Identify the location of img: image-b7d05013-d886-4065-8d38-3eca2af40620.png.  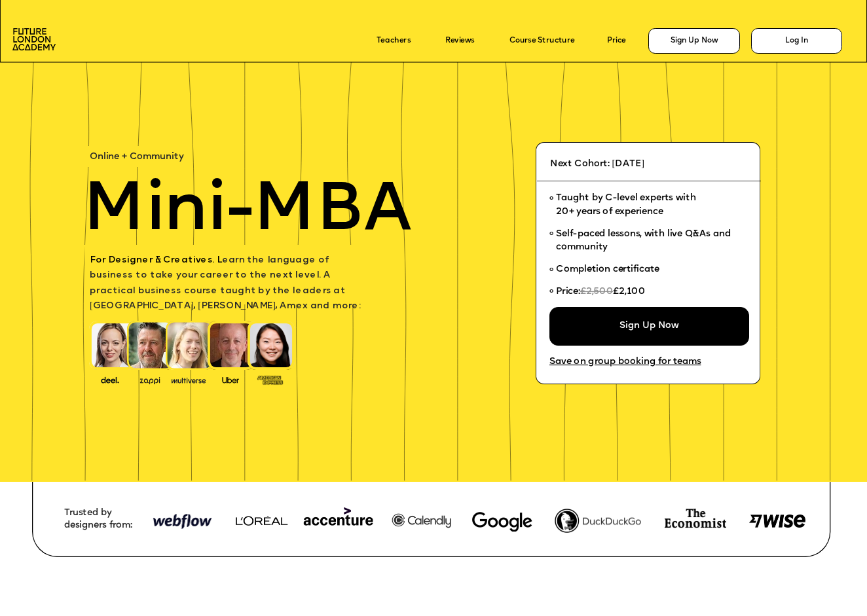
(188, 379).